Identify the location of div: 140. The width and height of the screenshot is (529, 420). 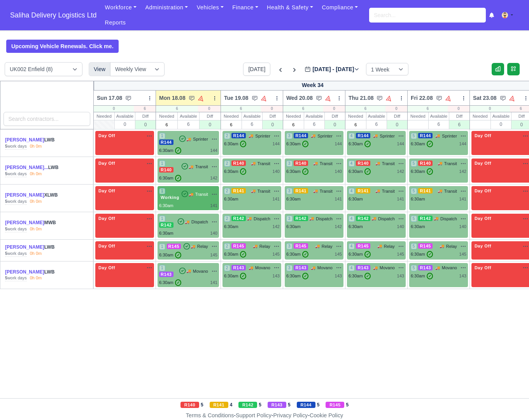
(463, 226).